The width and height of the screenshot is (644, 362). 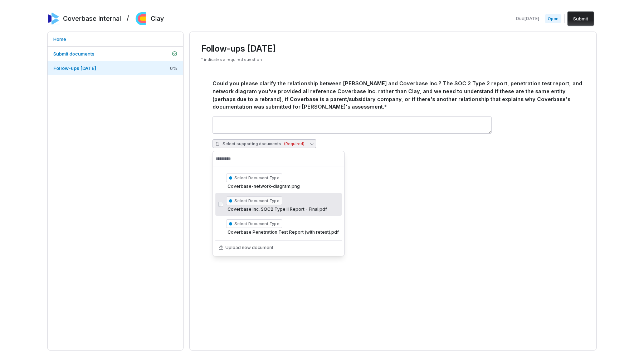 I want to click on span: Submit documents, so click(x=74, y=54).